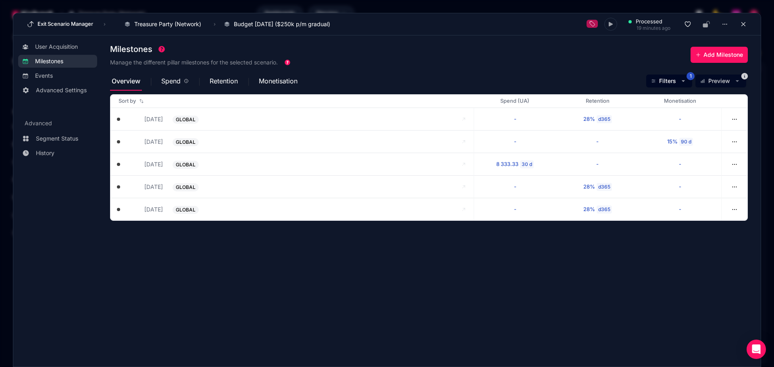 This screenshot has width=774, height=367. What do you see at coordinates (194, 62) in the screenshot?
I see `h3: Manage the different pillar milestones for the selected scenario.` at bounding box center [194, 62].